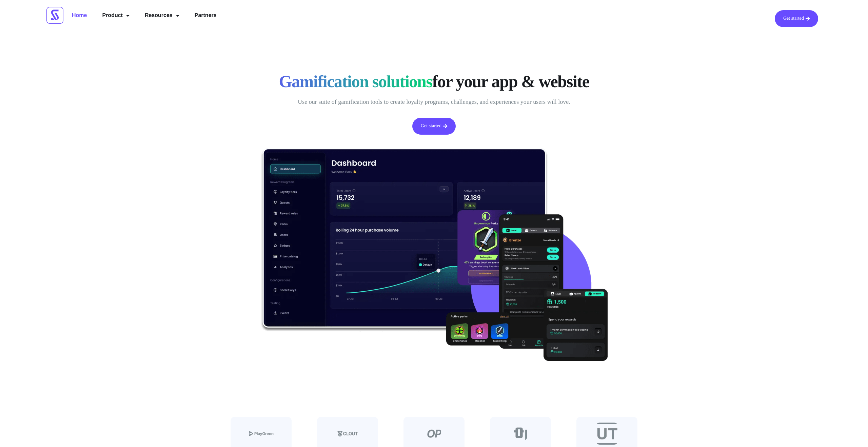 This screenshot has height=447, width=868. I want to click on img: Clients - Voopty company logo, so click(520, 433).